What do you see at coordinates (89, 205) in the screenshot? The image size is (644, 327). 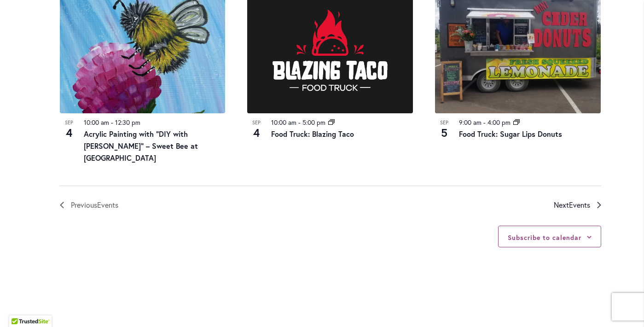 I see `a: Previous Events` at bounding box center [89, 205].